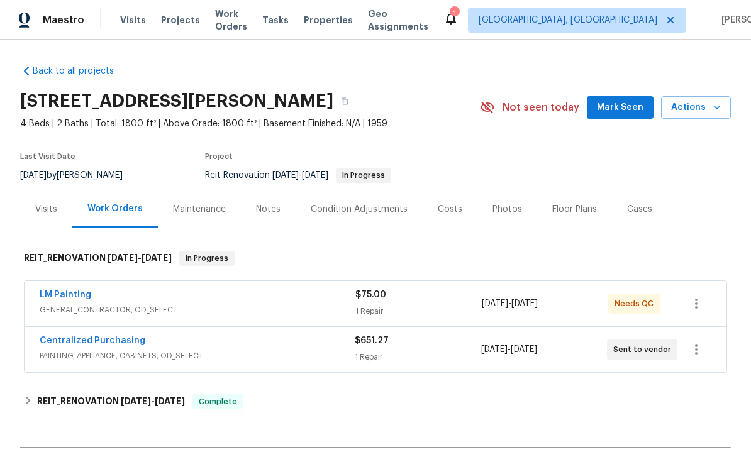 The image size is (751, 457). What do you see at coordinates (133, 20) in the screenshot?
I see `span: Visits` at bounding box center [133, 20].